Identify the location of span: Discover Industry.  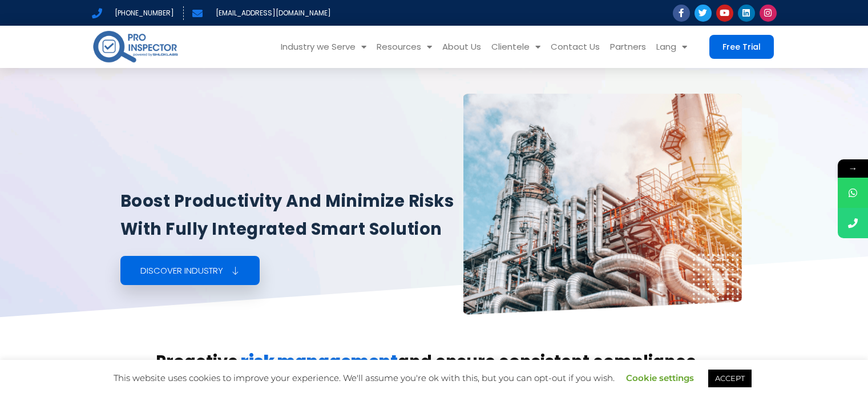
(181, 270).